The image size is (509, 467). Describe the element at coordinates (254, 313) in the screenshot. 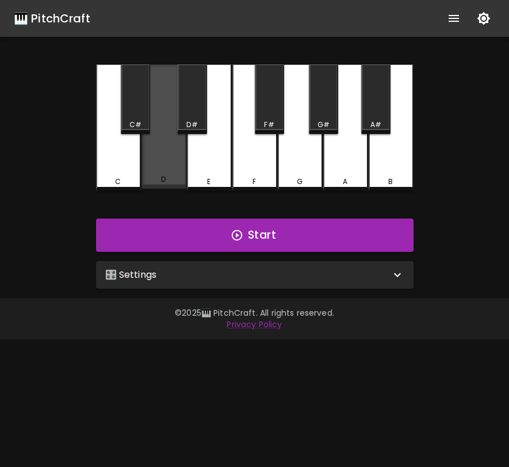

I see `p: © 2025 🎹 PitchCraft. All rights reserved.` at that location.